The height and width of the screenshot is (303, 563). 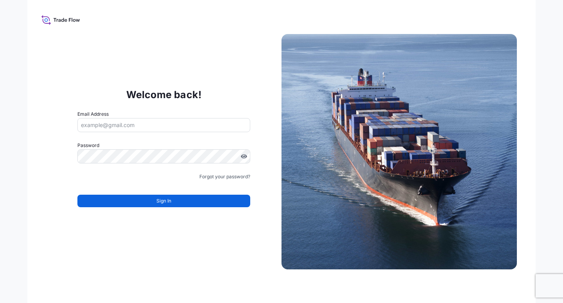 I want to click on input: example@gmail.com, so click(x=164, y=125).